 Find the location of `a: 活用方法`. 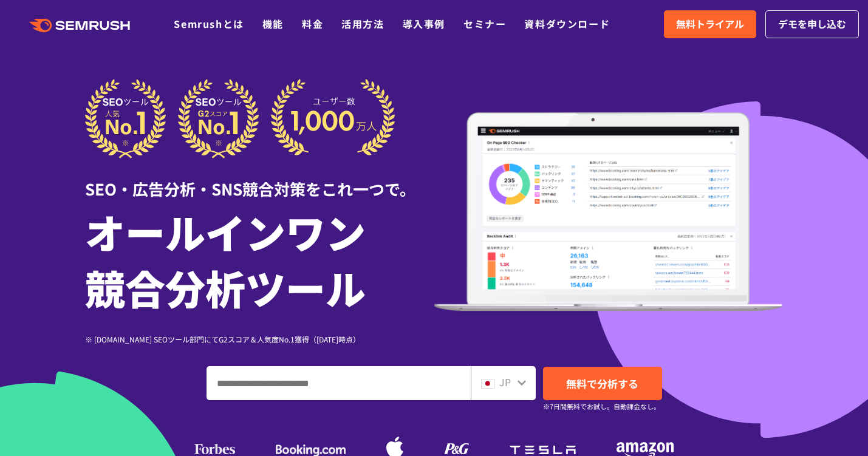

a: 活用方法 is located at coordinates (362, 23).